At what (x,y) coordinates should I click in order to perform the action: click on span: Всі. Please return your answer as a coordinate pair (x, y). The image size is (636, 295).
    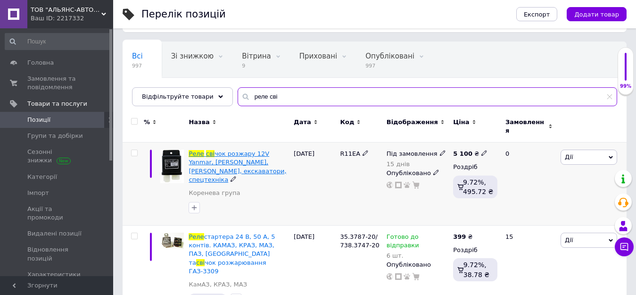
    Looking at the image, I should click on (137, 56).